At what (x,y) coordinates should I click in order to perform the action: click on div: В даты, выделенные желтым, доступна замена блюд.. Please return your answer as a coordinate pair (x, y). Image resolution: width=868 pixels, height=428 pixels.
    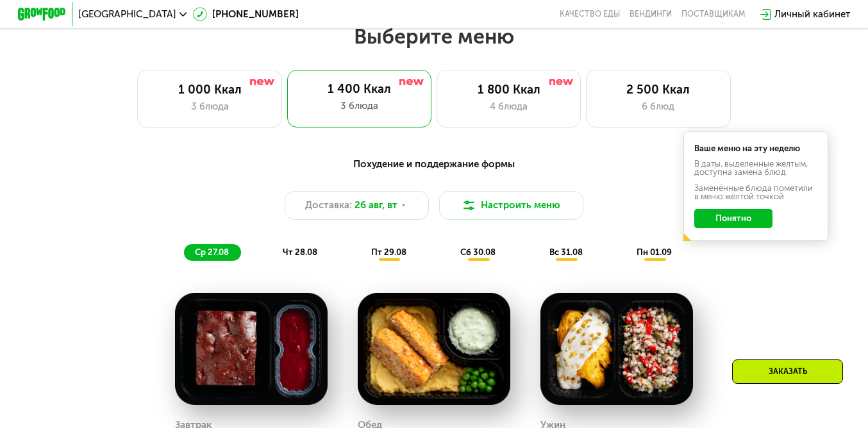
    Looking at the image, I should click on (756, 168).